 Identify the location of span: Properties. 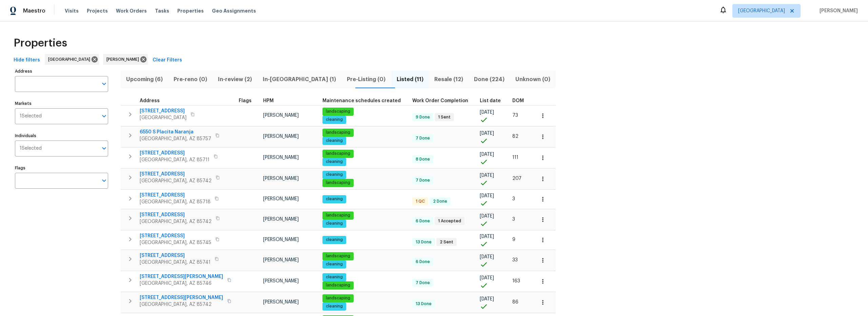
(190, 11).